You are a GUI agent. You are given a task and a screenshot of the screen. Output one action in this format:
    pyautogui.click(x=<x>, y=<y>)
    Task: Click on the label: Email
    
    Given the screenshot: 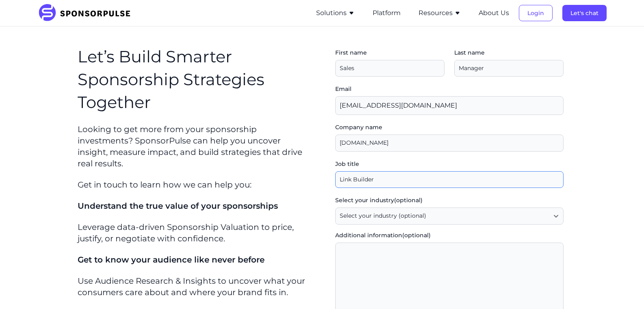 What is the action you would take?
    pyautogui.click(x=450, y=88)
    